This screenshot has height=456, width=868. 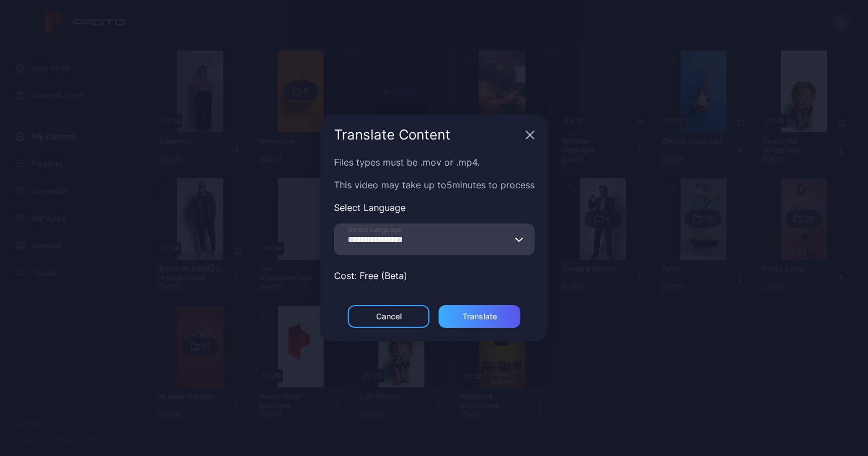 What do you see at coordinates (427, 135) in the screenshot?
I see `div: Translate Content` at bounding box center [427, 135].